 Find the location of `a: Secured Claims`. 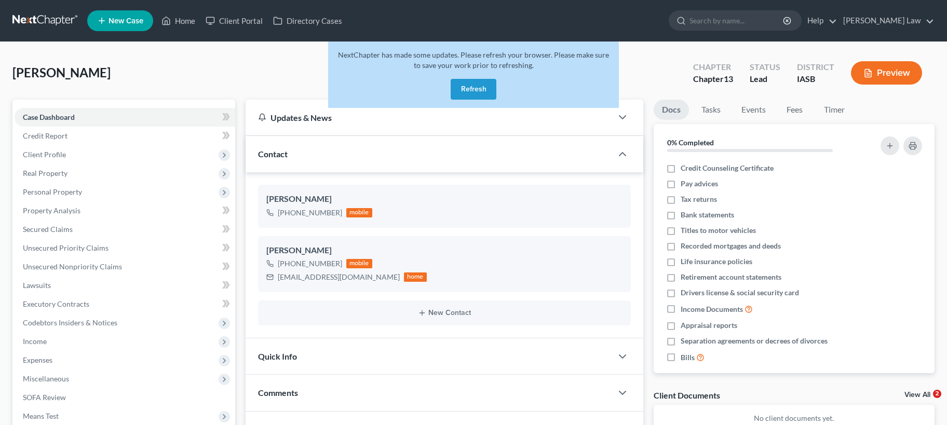

a: Secured Claims is located at coordinates (125, 229).